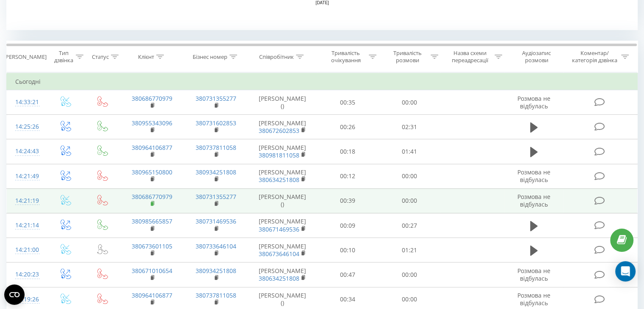 This screenshot has height=309, width=644. Describe the element at coordinates (26, 102) in the screenshot. I see `div: 14:33:21` at that location.